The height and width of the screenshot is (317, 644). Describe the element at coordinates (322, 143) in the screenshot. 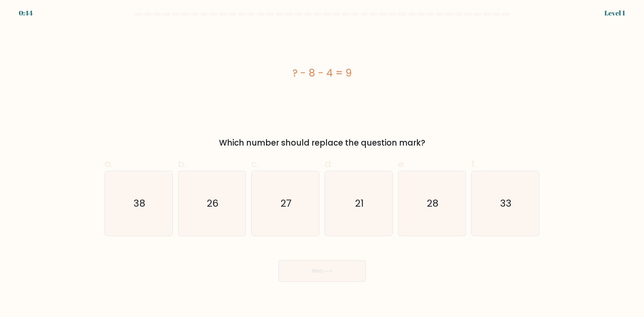

I see `div: Which number should replace the question mark?` at that location.